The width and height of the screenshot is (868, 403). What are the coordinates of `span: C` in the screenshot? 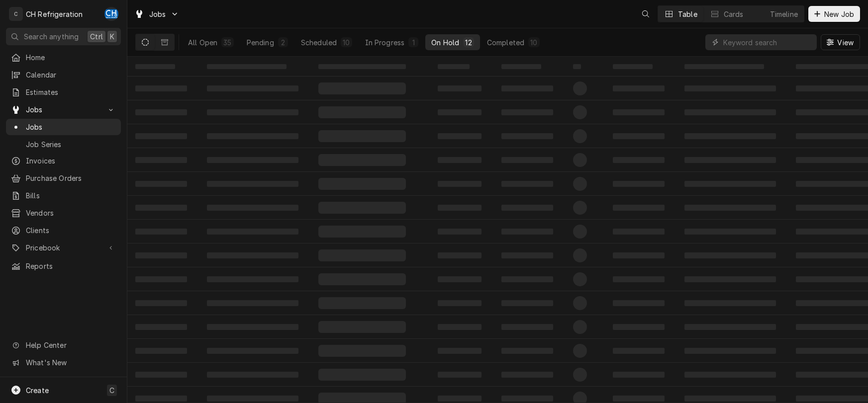 It's located at (112, 390).